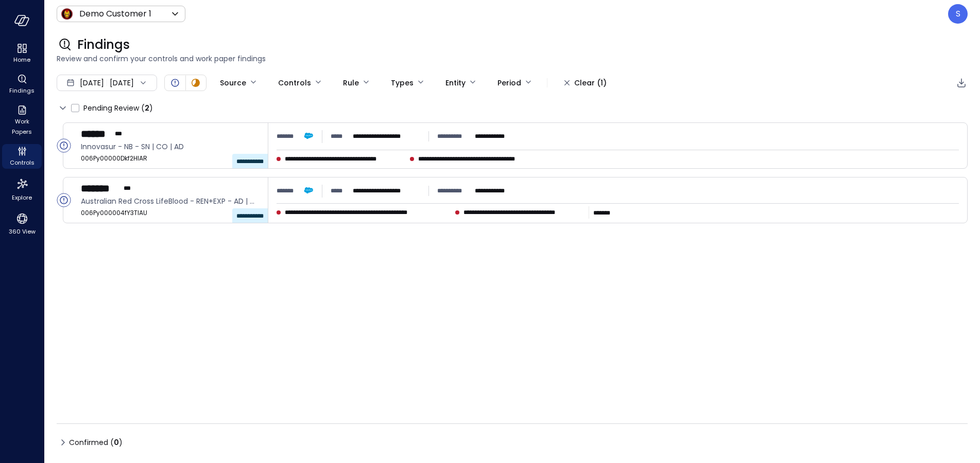 Image resolution: width=980 pixels, height=463 pixels. Describe the element at coordinates (170, 147) in the screenshot. I see `span: Innovasur - NB - SN | CO | AD` at that location.